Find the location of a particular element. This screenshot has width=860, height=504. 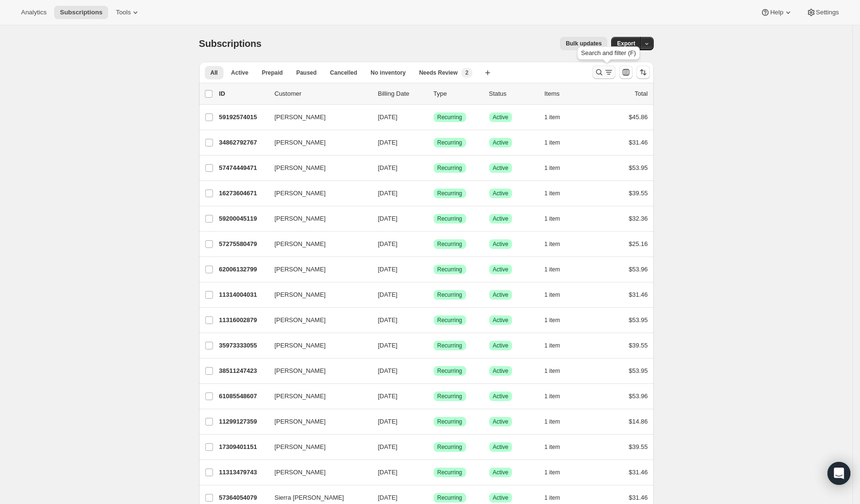

p: 11314004031 is located at coordinates (243, 295).